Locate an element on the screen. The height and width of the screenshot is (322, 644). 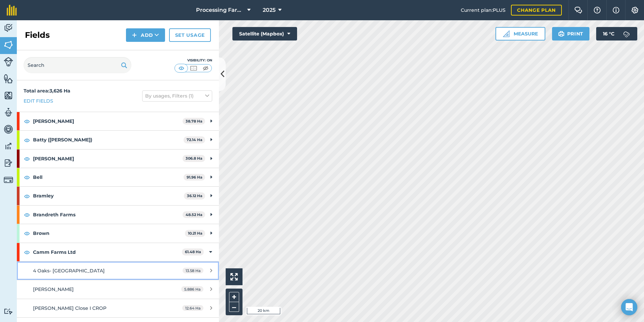
div: Camm Farms Ltd61.48 Ha is located at coordinates (118, 252).